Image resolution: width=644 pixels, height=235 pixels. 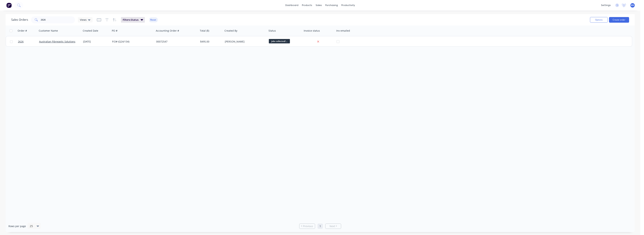 What do you see at coordinates (131, 20) in the screenshot?
I see `span: Filters: Status` at bounding box center [131, 20].